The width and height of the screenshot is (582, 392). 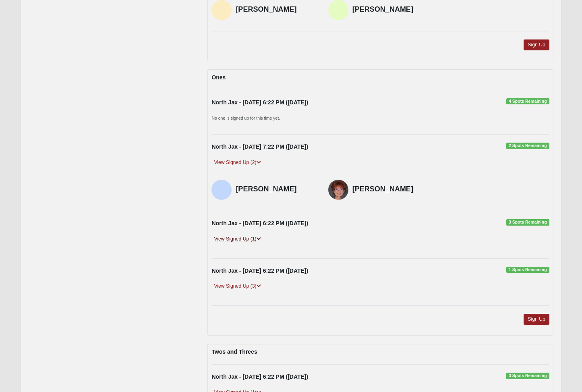 I want to click on strong: Ones, so click(x=219, y=78).